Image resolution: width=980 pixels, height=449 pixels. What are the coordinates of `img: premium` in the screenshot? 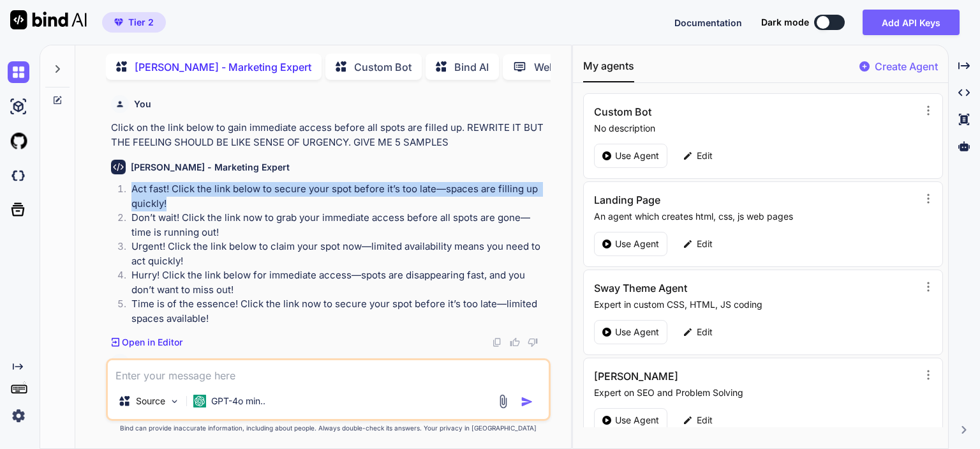 It's located at (119, 22).